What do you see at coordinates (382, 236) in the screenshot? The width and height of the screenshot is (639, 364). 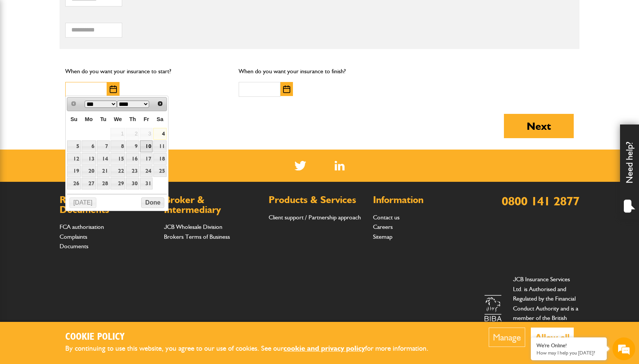 I see `a: Sitemap` at bounding box center [382, 236].